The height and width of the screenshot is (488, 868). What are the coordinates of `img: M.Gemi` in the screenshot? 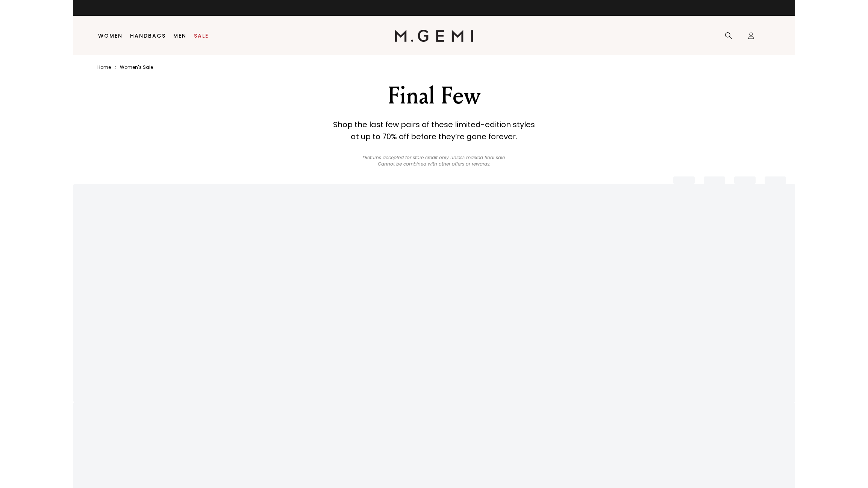 It's located at (434, 36).